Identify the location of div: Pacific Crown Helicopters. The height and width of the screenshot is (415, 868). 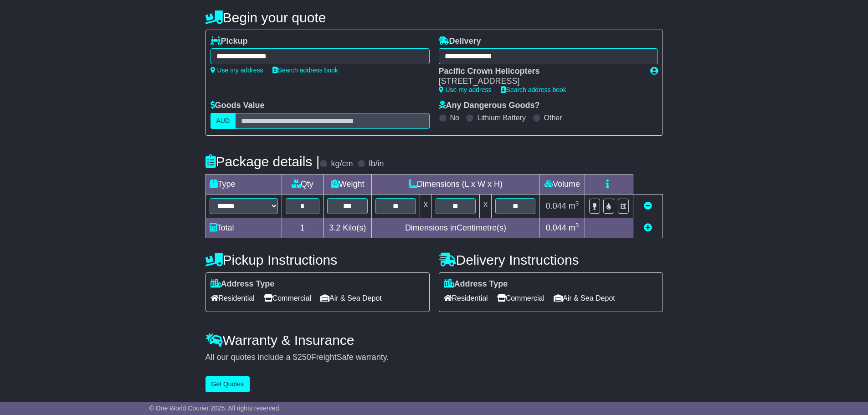
(540, 72).